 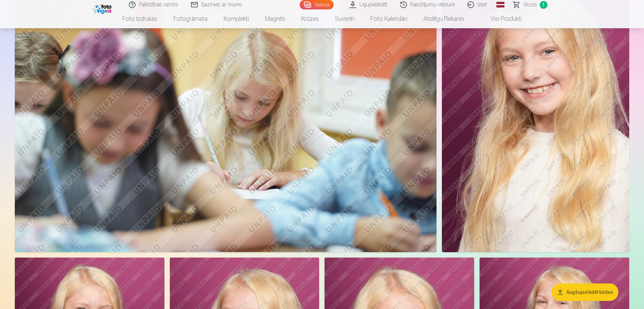 I want to click on span: 1, so click(x=543, y=5).